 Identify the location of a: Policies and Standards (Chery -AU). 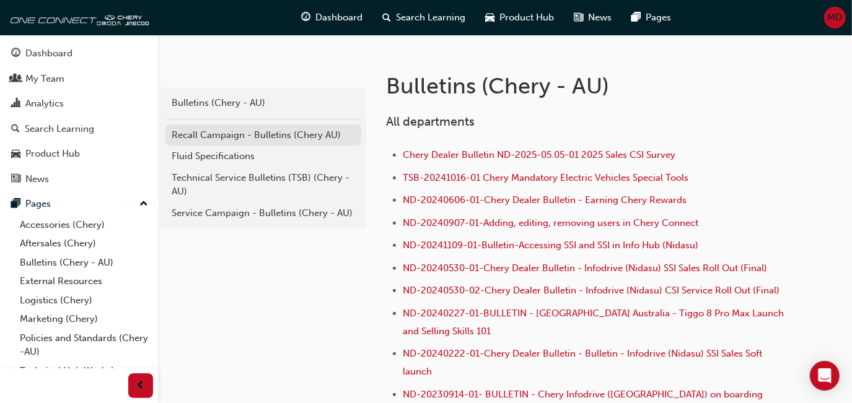
(84, 345).